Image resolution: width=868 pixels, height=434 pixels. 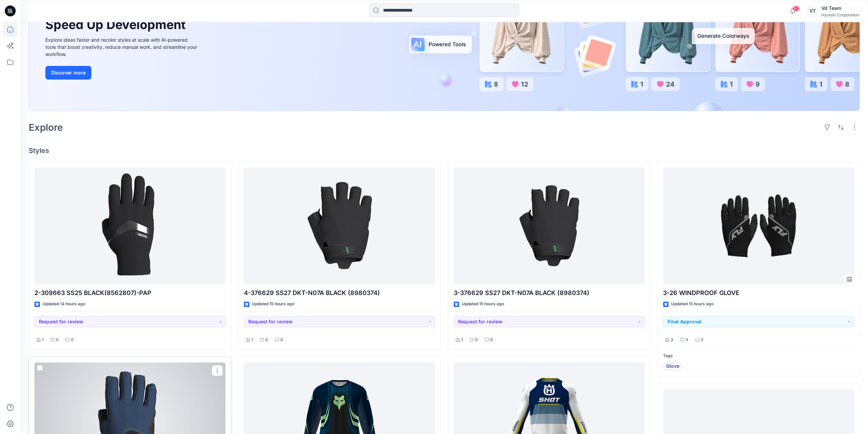 What do you see at coordinates (339, 293) in the screenshot?
I see `p: 4-376629 SS27 DKT-N07A BLACK (8980374)` at bounding box center [339, 293].